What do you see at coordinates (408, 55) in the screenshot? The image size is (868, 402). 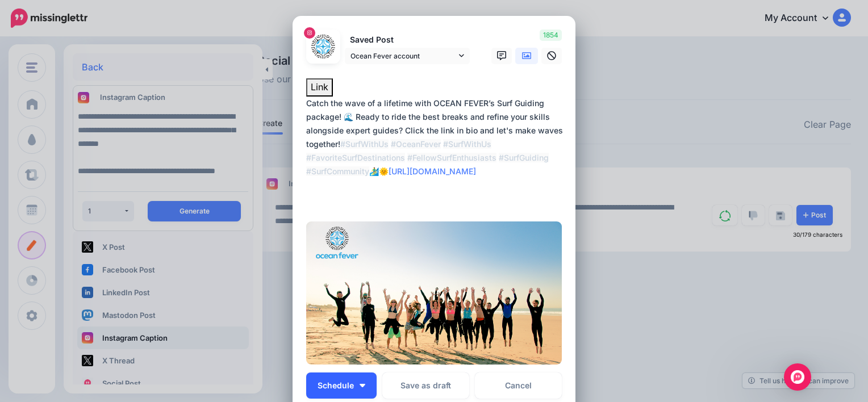 I see `a: Ocean Fever account` at bounding box center [408, 55].